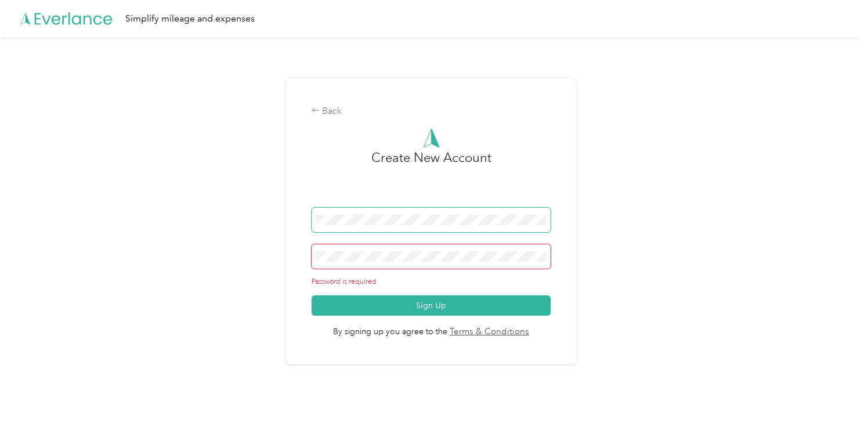 Image resolution: width=868 pixels, height=430 pixels. I want to click on div: Password is required, so click(430, 282).